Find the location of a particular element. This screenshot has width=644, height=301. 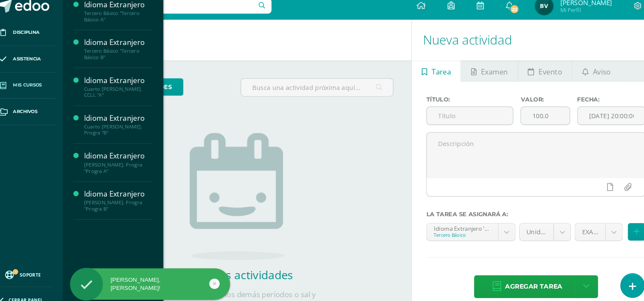

input: Puntos máximos is located at coordinates (534, 117).